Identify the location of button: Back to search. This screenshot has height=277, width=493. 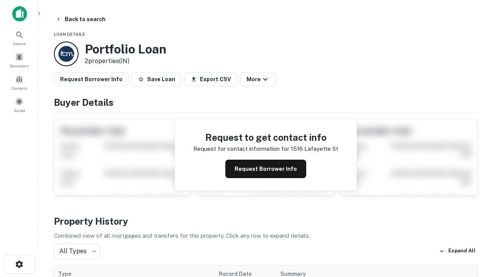
(80, 19).